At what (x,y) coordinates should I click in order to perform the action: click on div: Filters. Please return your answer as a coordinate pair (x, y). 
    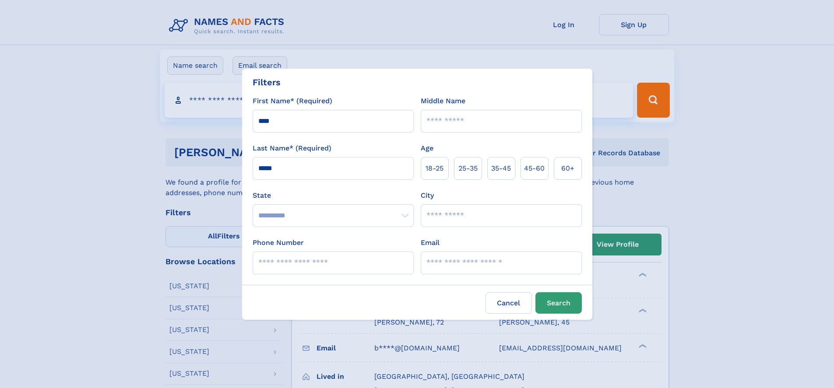
    Looking at the image, I should click on (266, 82).